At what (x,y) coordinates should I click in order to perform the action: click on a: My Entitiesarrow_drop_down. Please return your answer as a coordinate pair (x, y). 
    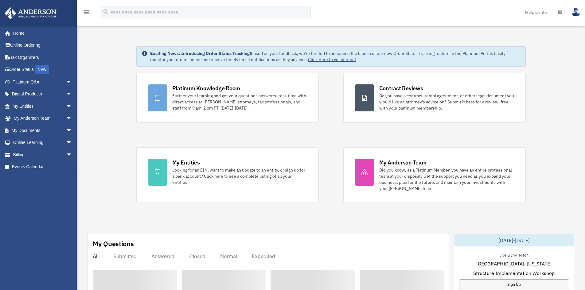
    Looking at the image, I should click on (43, 106).